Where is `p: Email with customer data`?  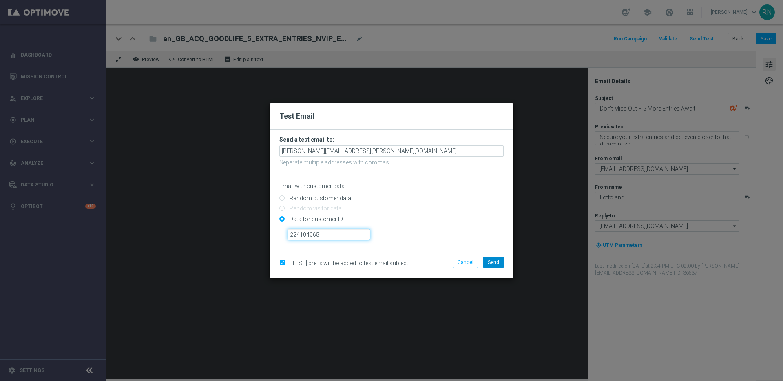 p: Email with customer data is located at coordinates (392, 186).